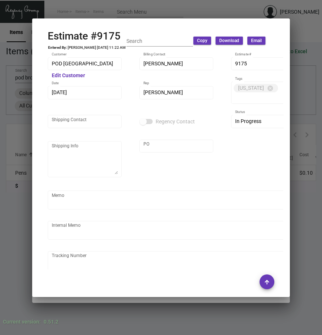  Describe the element at coordinates (256, 41) in the screenshot. I see `span: Email` at that location.